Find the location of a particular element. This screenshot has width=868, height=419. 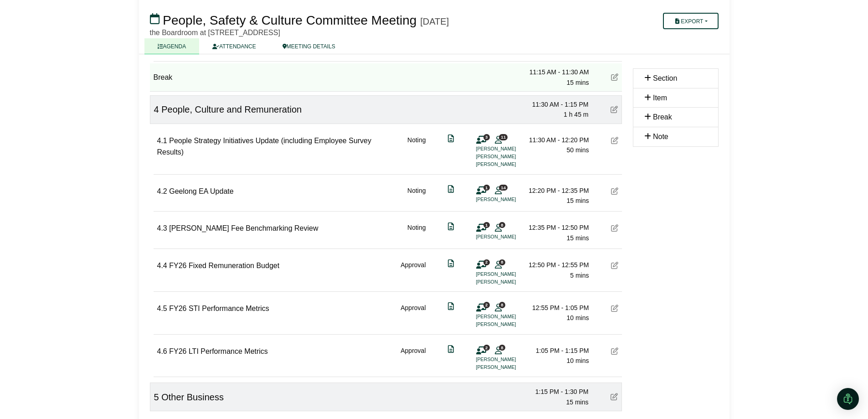

span: 5 is located at coordinates (156, 397).